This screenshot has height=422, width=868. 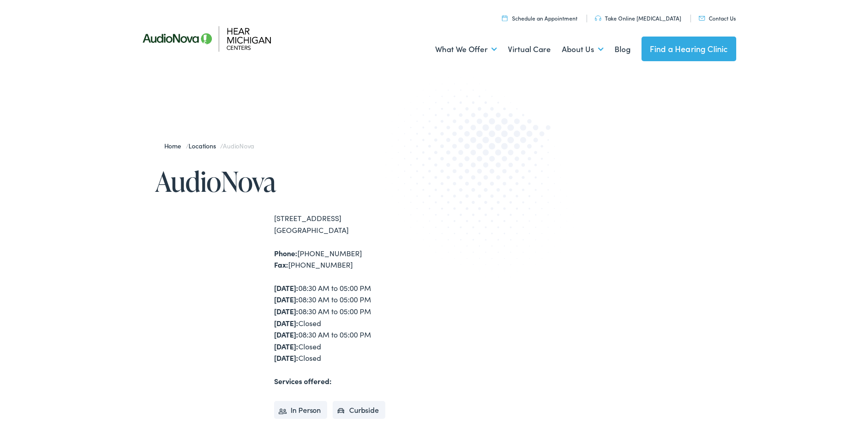 I want to click on li: Curbside, so click(x=358, y=411).